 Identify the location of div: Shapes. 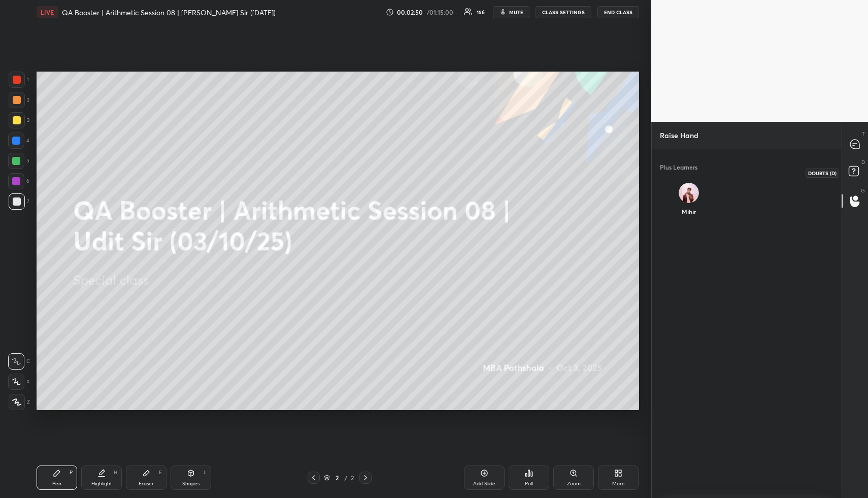
(191, 483).